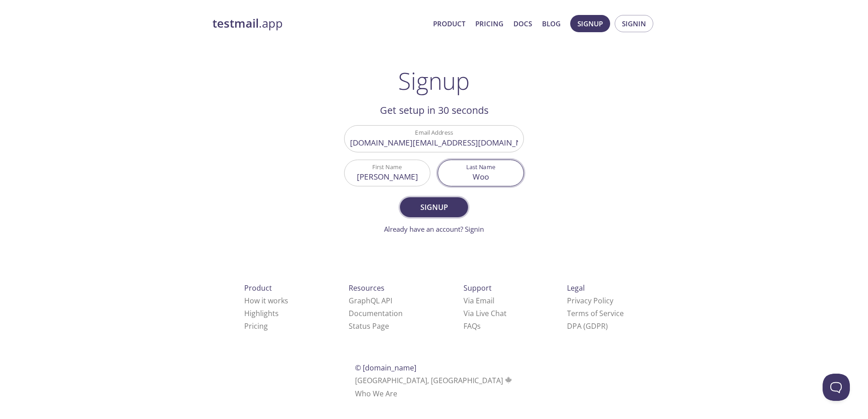  Describe the element at coordinates (235, 23) in the screenshot. I see `strong: testmail` at that location.